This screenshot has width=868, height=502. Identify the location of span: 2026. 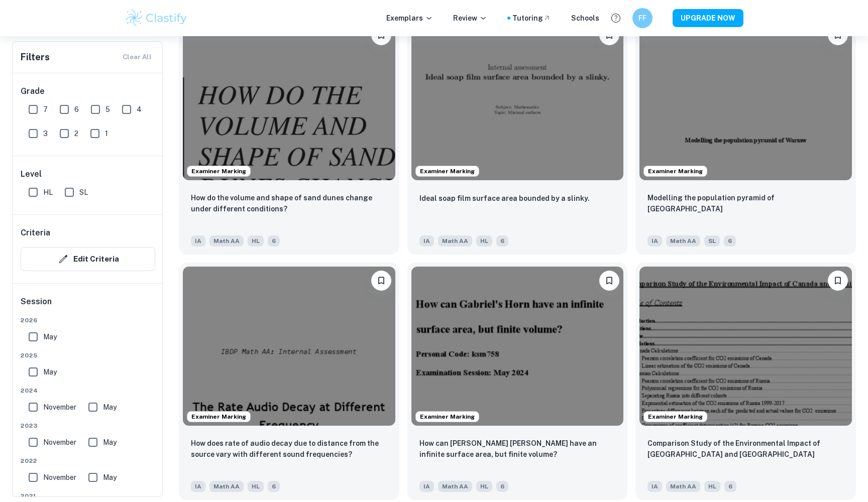
(88, 321).